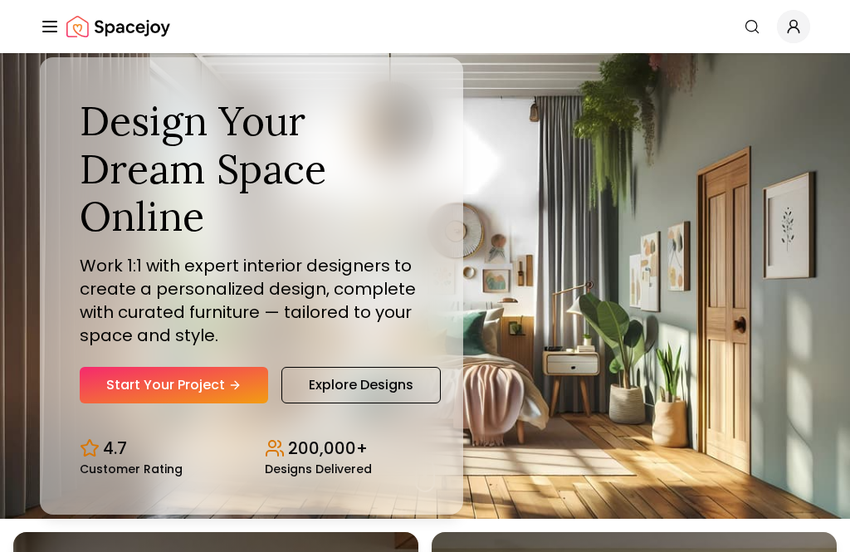  What do you see at coordinates (251, 168) in the screenshot?
I see `h1: Design Your Dream Space Online` at bounding box center [251, 168].